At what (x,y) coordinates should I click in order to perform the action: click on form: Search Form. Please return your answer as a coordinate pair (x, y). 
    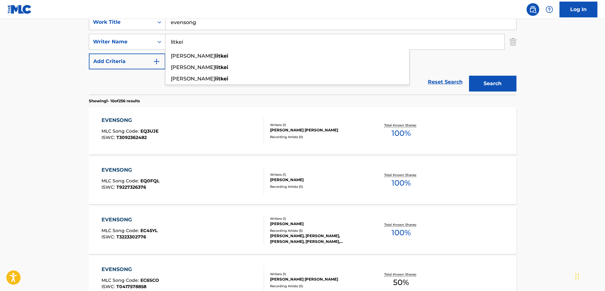
    Looking at the image, I should click on (303, 54).